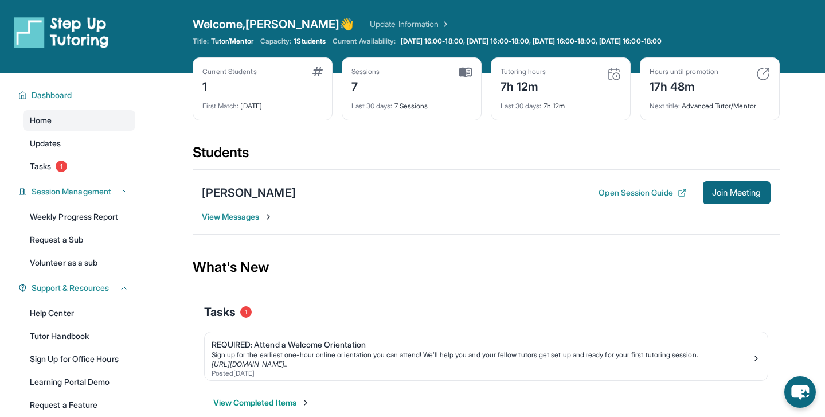 The width and height of the screenshot is (825, 417). Describe the element at coordinates (276, 41) in the screenshot. I see `span: Capacity:` at that location.